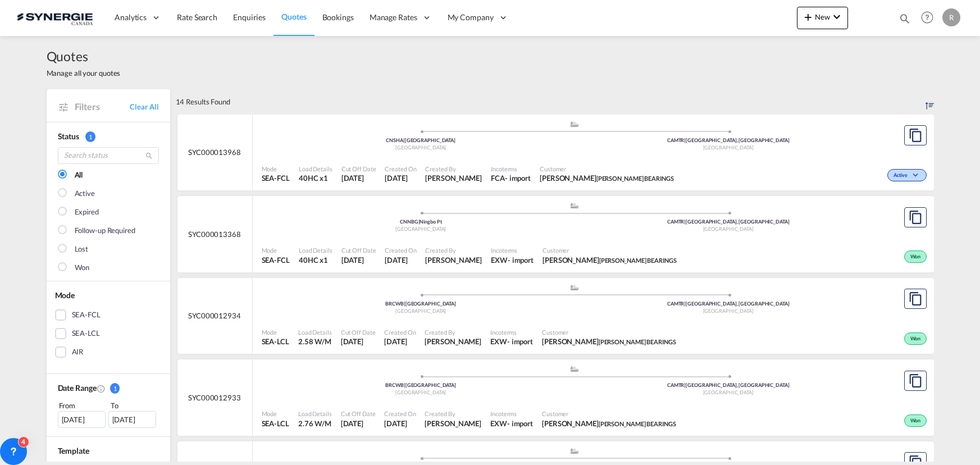 Image resolution: width=980 pixels, height=465 pixels. I want to click on span: 2.58 W/M, so click(314, 342).